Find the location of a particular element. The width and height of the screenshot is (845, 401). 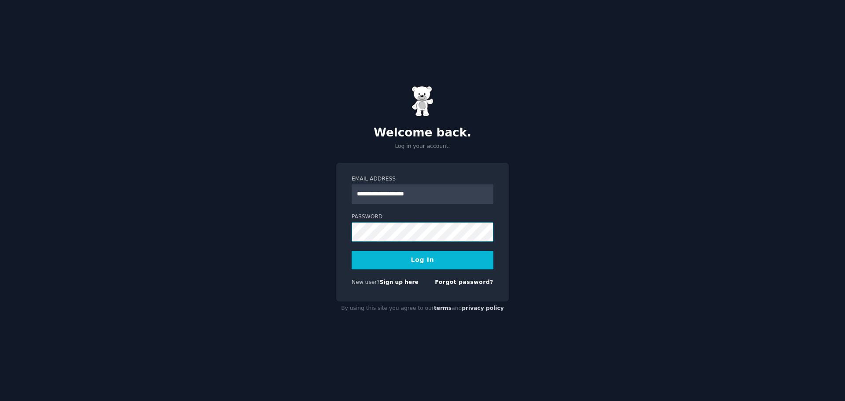

button: Log In is located at coordinates (422, 260).